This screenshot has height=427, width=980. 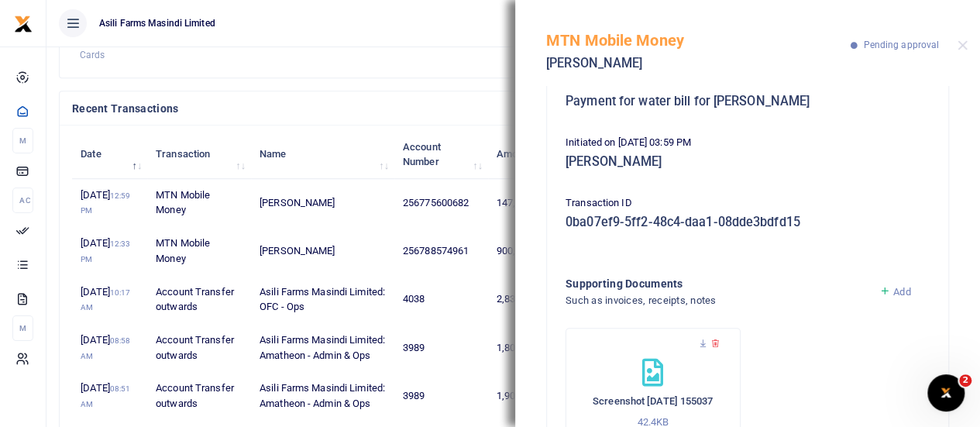 I want to click on button: Close, so click(x=963, y=45).